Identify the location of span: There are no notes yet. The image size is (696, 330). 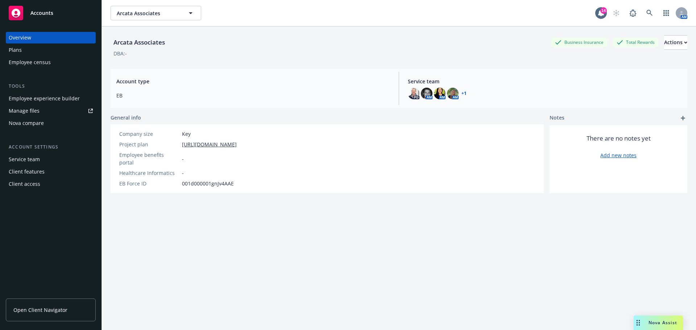
(618, 138).